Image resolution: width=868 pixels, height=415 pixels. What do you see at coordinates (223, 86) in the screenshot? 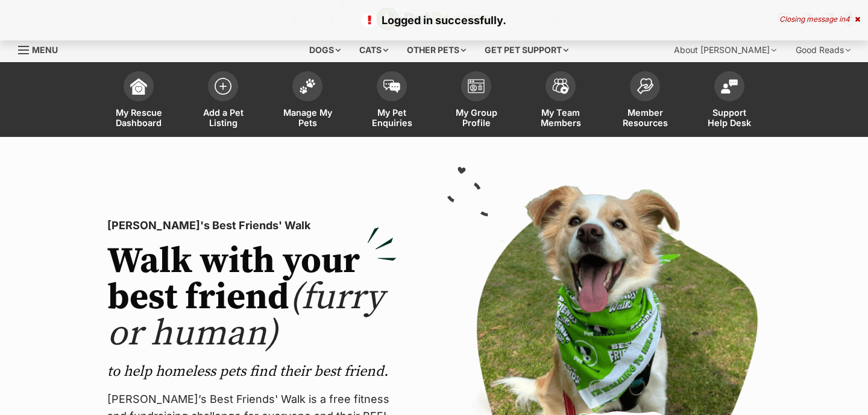
I see `img: add-pet-listing-icon-0afa8454b4691262ce3f59096e99ab1cd57d4a30225e0717b998d2c9b9846f56.svg` at bounding box center [223, 86].